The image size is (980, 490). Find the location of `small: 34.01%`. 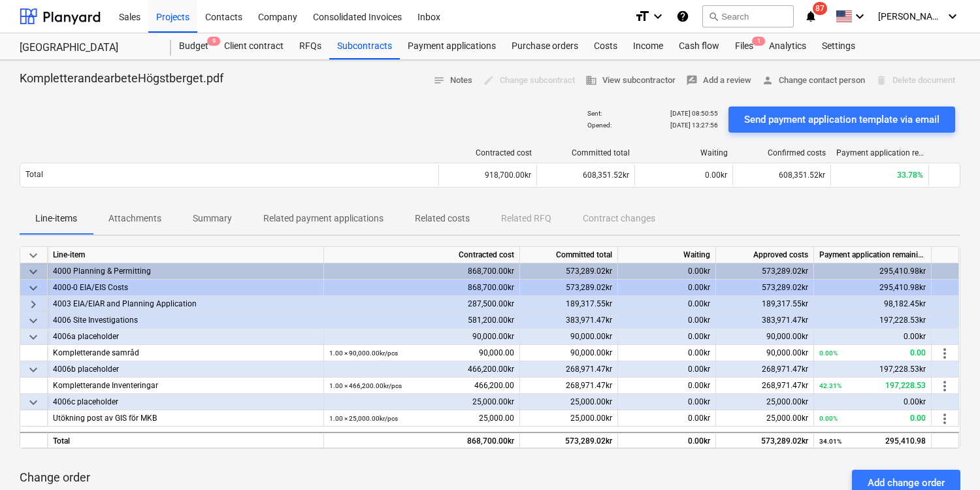

small: 34.01% is located at coordinates (830, 441).